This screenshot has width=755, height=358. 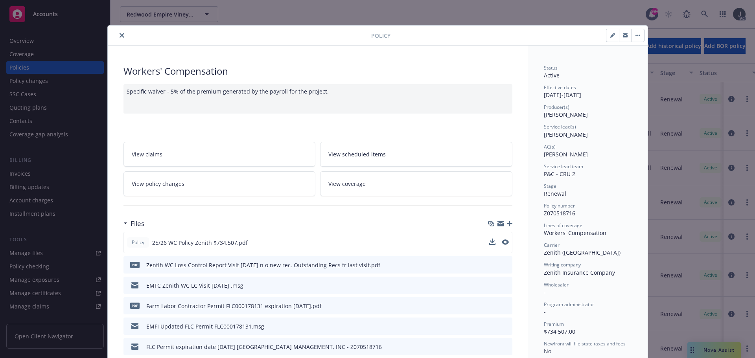 I want to click on div: EMFI Updated FLC Permit FLC000178131.msg, so click(x=205, y=327).